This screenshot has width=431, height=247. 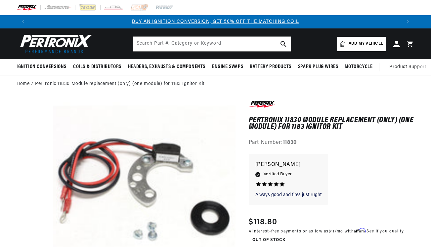 What do you see at coordinates (332, 124) in the screenshot?
I see `h1: PerTronix 11830 Module replacement (only) (one module) for 1183 Ignitor Kit` at bounding box center [332, 124].